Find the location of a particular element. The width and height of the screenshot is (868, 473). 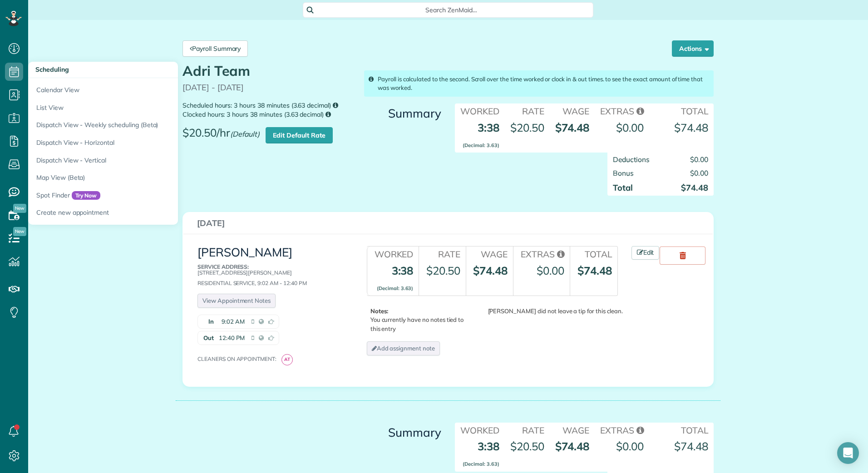

span: Bonus is located at coordinates (623, 173).